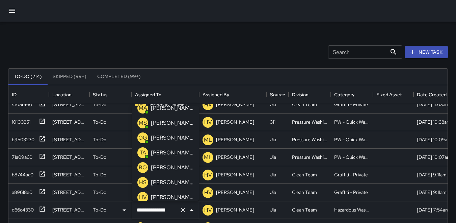  I want to click on div: 1073 Market Street, so click(69, 209).